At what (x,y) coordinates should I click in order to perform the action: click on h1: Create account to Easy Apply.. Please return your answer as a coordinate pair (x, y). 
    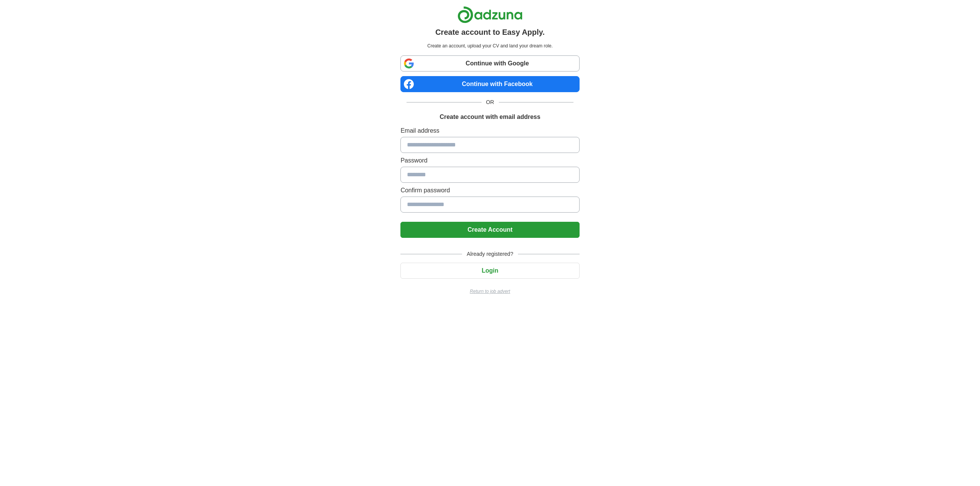
    Looking at the image, I should click on (490, 32).